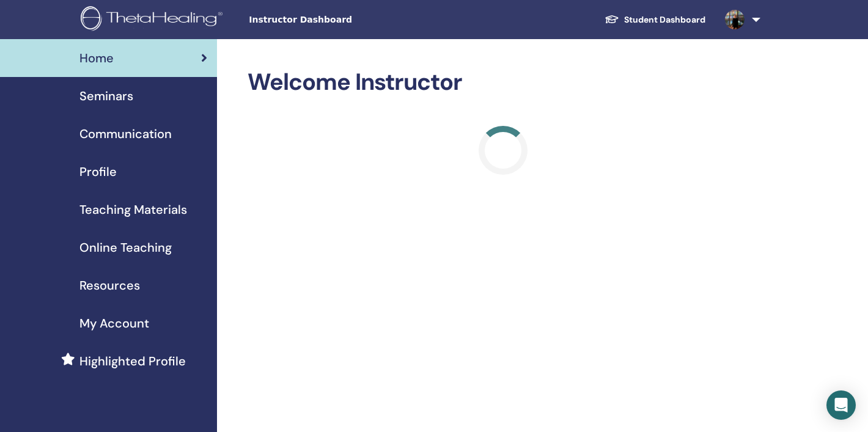 The height and width of the screenshot is (432, 868). I want to click on span: Online Teaching, so click(126, 248).